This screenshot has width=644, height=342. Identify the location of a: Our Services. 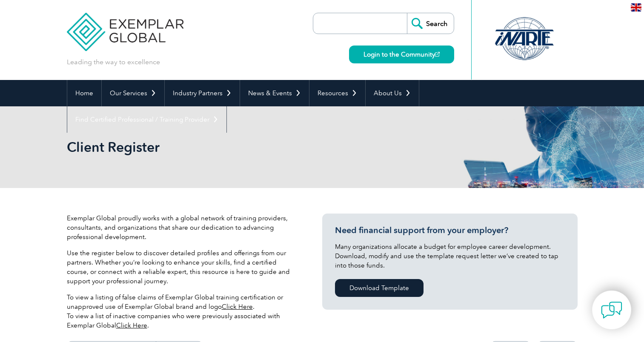
(133, 93).